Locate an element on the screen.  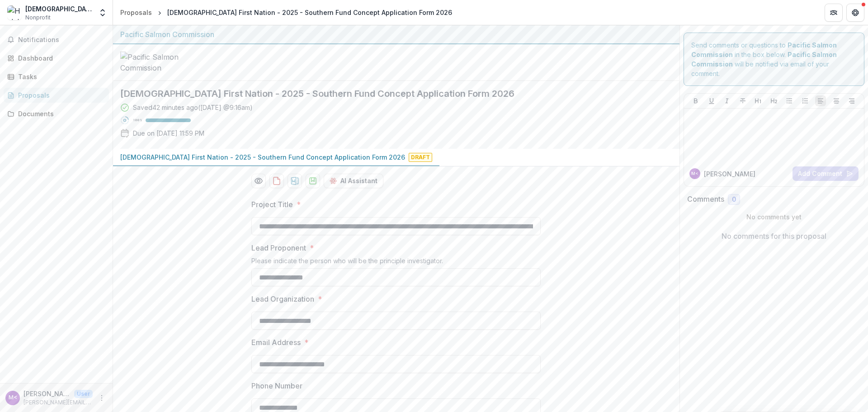
button: More is located at coordinates (102, 398).